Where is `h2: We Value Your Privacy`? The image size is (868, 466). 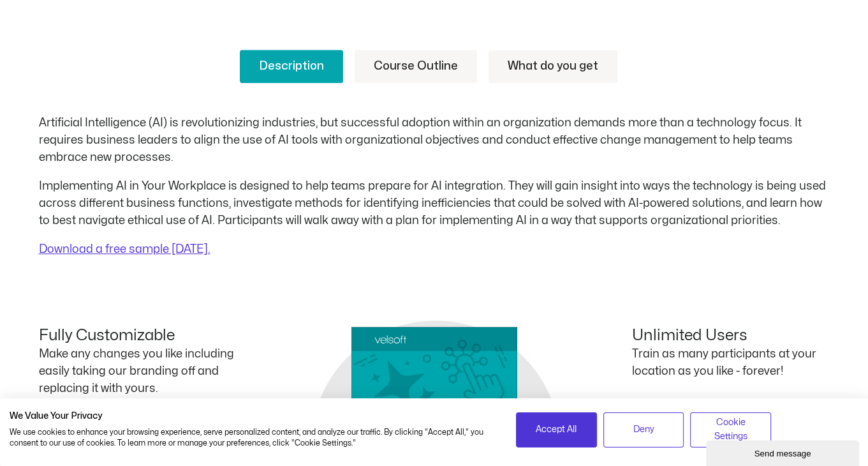 h2: We Value Your Privacy is located at coordinates (254, 417).